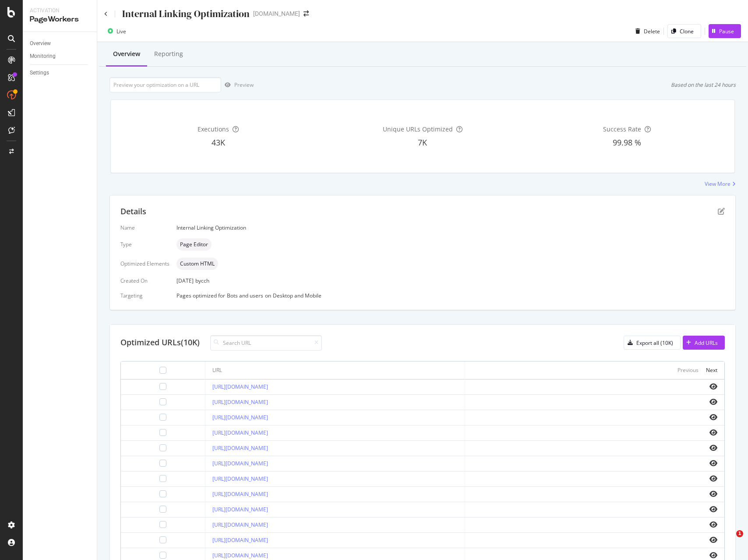 The width and height of the screenshot is (748, 560). I want to click on div: View More, so click(717, 184).